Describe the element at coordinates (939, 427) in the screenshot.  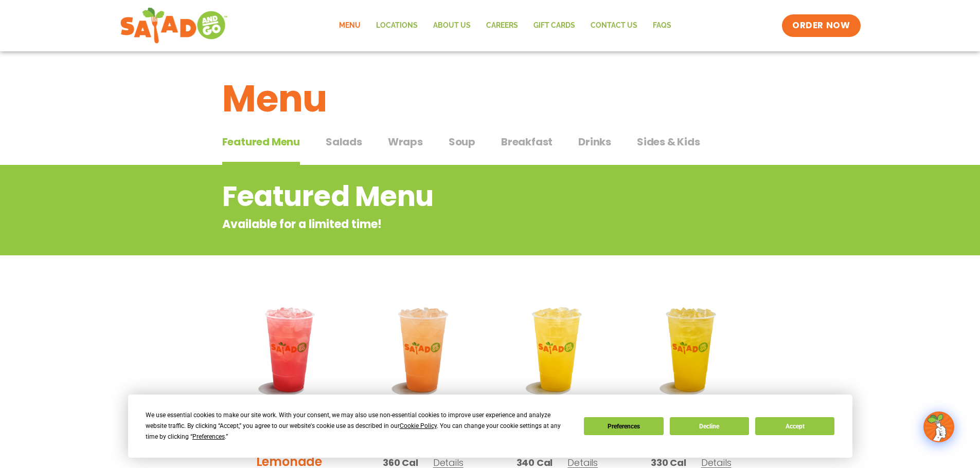
I see `img: wpChatIcon` at that location.